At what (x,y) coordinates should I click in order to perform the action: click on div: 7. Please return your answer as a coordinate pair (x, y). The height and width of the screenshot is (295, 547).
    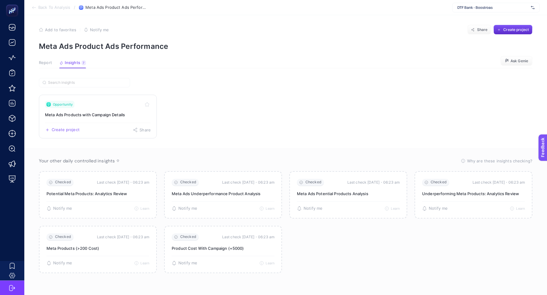
    Looking at the image, I should click on (84, 63).